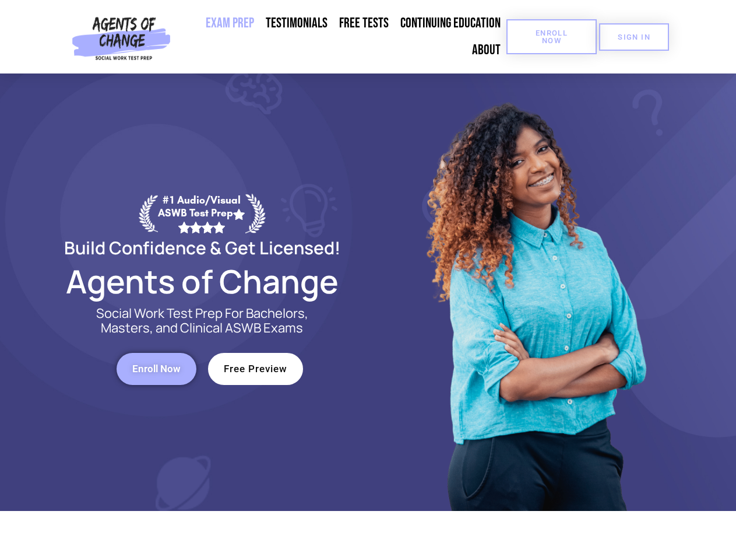  Describe the element at coordinates (634, 37) in the screenshot. I see `a: SIGN IN` at that location.